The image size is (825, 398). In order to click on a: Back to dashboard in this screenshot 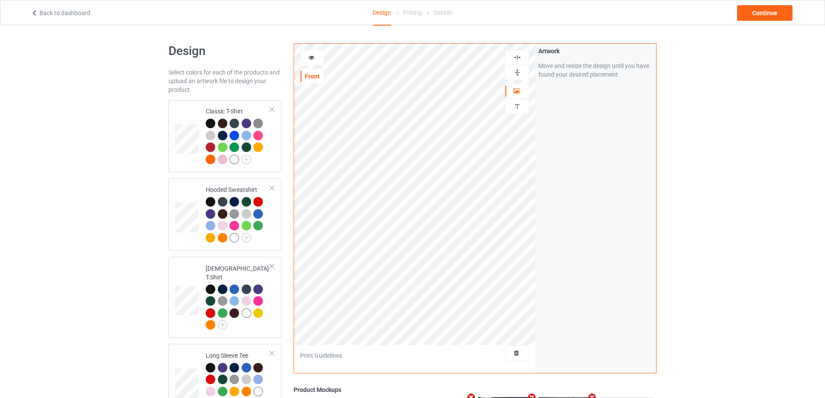, I will do `click(61, 13)`.